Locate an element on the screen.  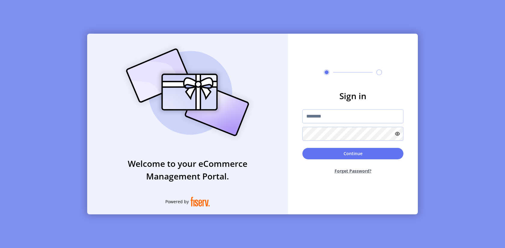
button: Forget Password? is located at coordinates (353, 171).